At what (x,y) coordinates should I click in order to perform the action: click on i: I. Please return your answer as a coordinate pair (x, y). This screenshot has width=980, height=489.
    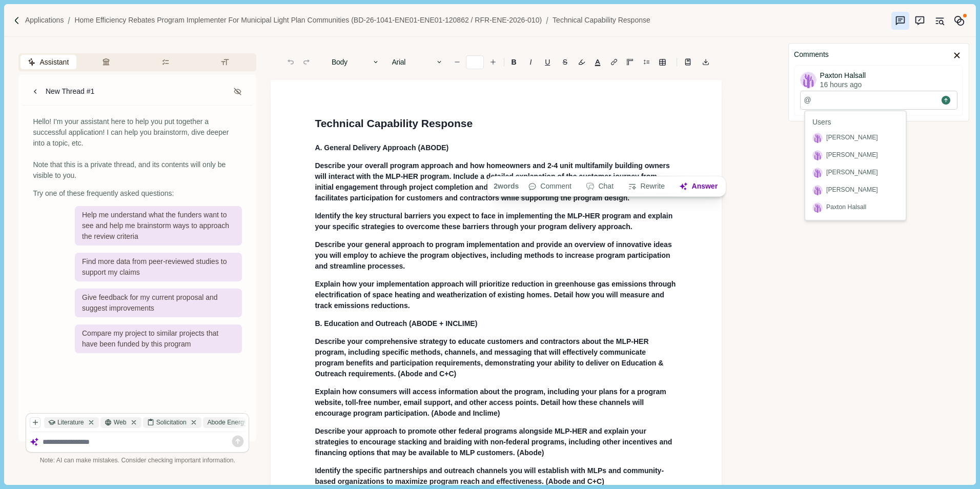
    Looking at the image, I should click on (531, 62).